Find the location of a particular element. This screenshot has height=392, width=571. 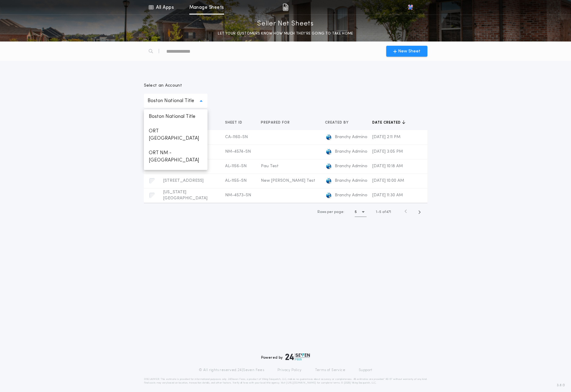

img: vs-icon is located at coordinates (410, 7).